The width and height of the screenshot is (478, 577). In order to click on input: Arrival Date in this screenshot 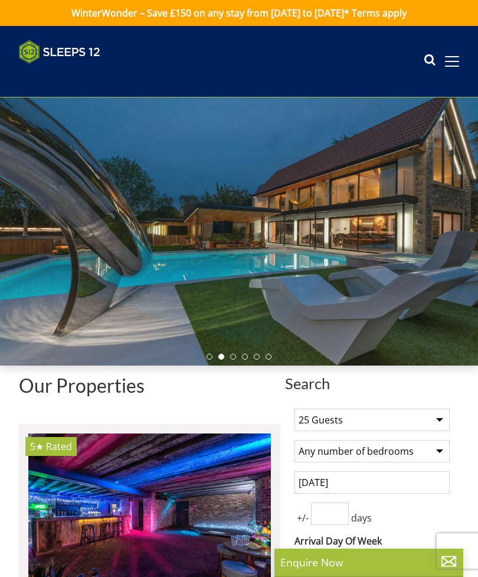, I will do `click(372, 482)`.